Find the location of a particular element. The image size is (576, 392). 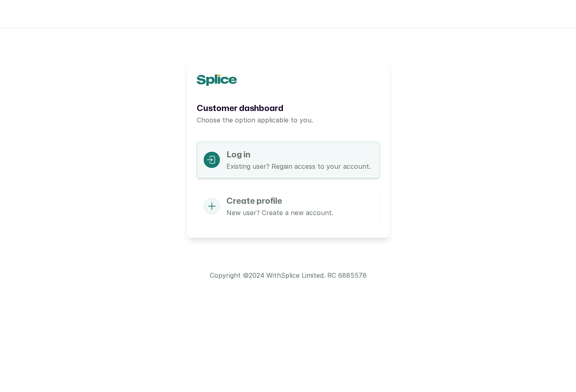

p: New user? Create a new account. is located at coordinates (280, 213).